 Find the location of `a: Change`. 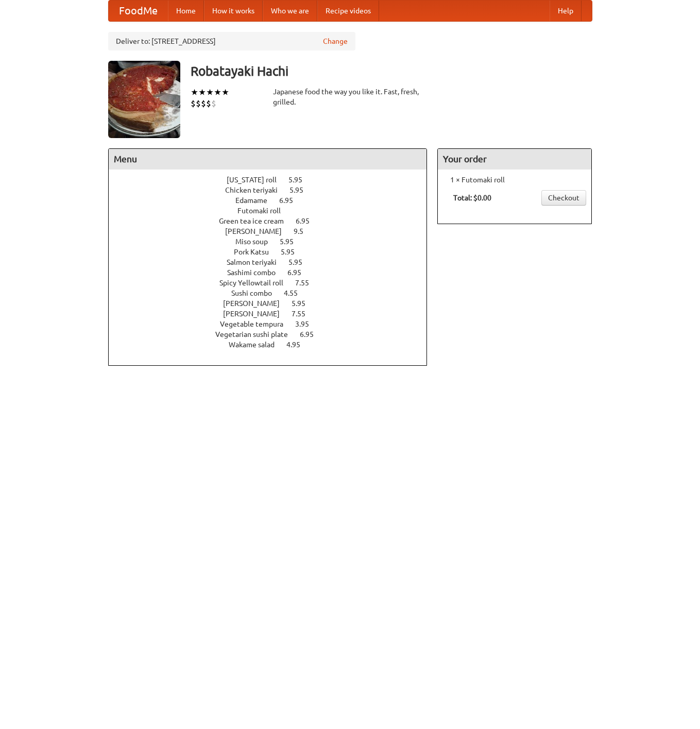

a: Change is located at coordinates (336, 41).